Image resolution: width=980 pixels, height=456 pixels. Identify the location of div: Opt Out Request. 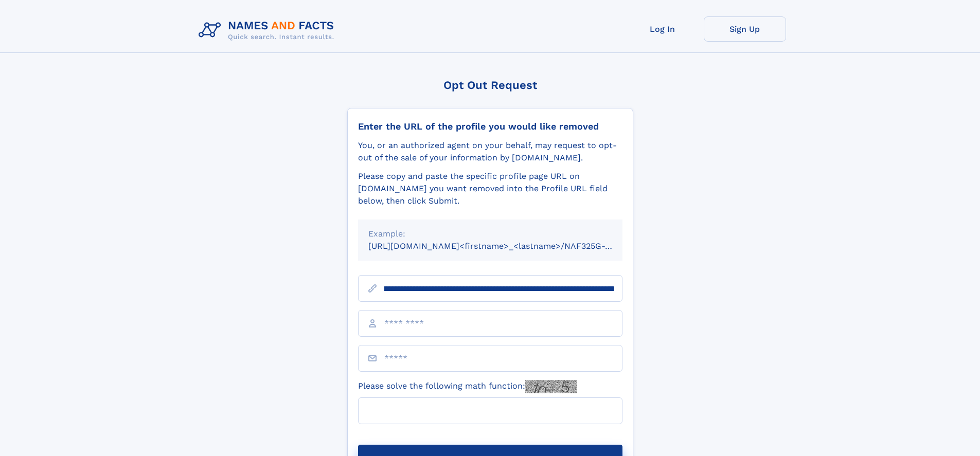
(490, 85).